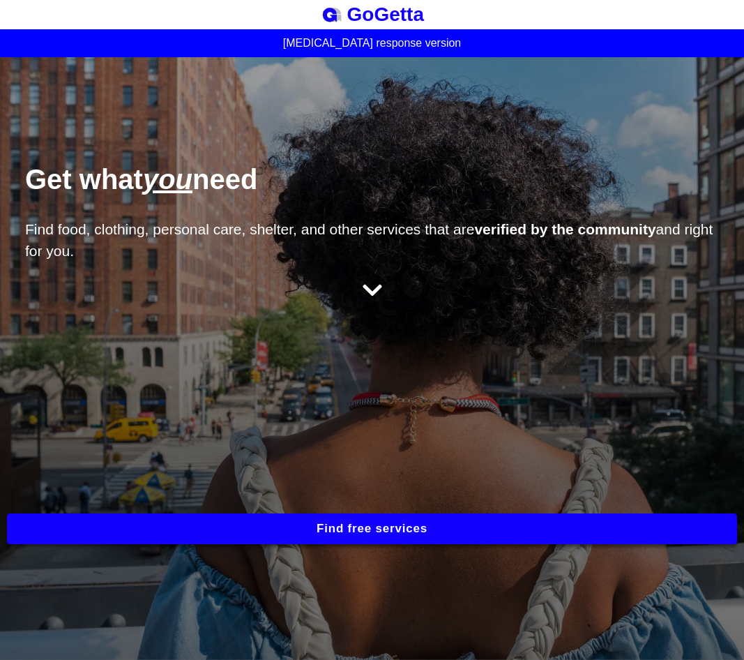  Describe the element at coordinates (167, 179) in the screenshot. I see `span: you` at that location.